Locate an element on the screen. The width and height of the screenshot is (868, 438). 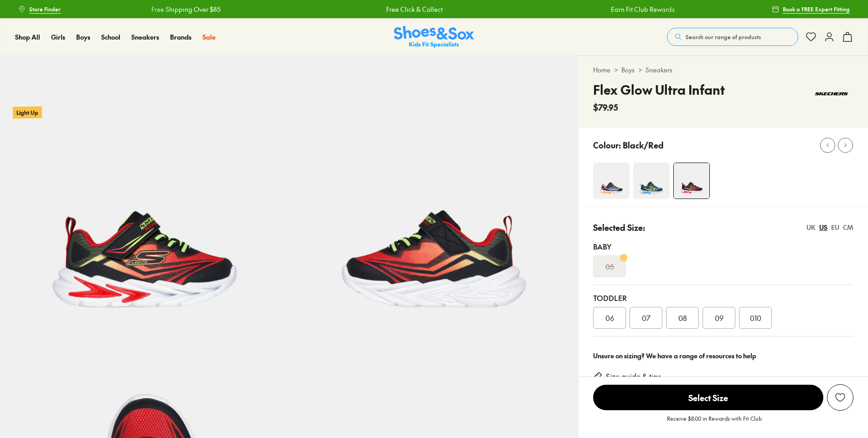
img: SNS_Logo_Responsive.svg is located at coordinates (434, 37).